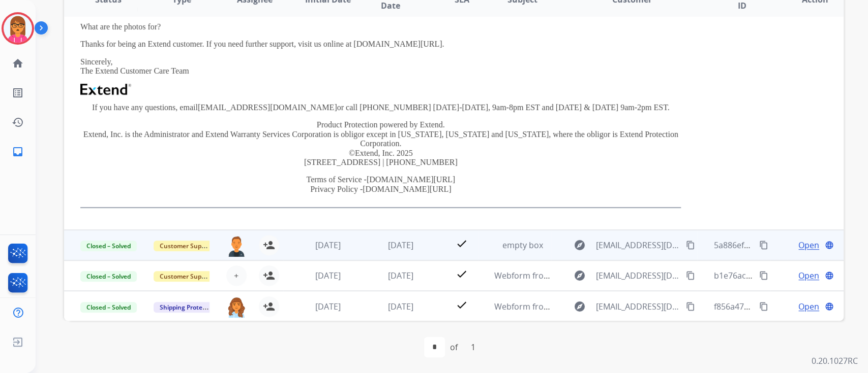 This screenshot has height=373, width=868. What do you see at coordinates (18, 122) in the screenshot?
I see `mat-icon: history` at bounding box center [18, 122].